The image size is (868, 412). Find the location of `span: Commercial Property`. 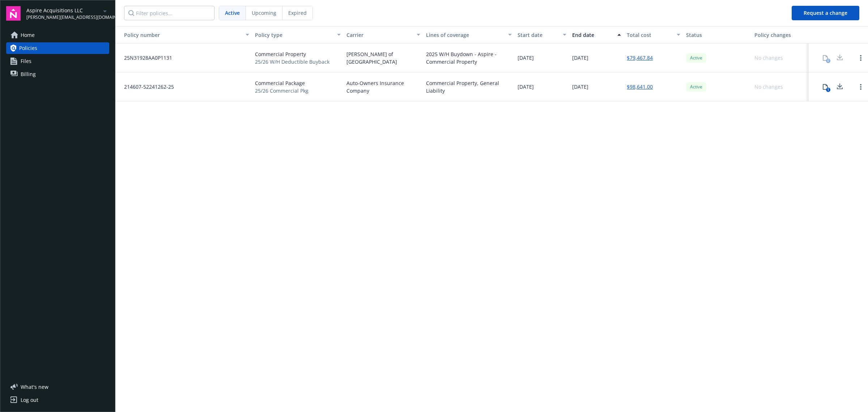

span: Commercial Property is located at coordinates (292, 54).